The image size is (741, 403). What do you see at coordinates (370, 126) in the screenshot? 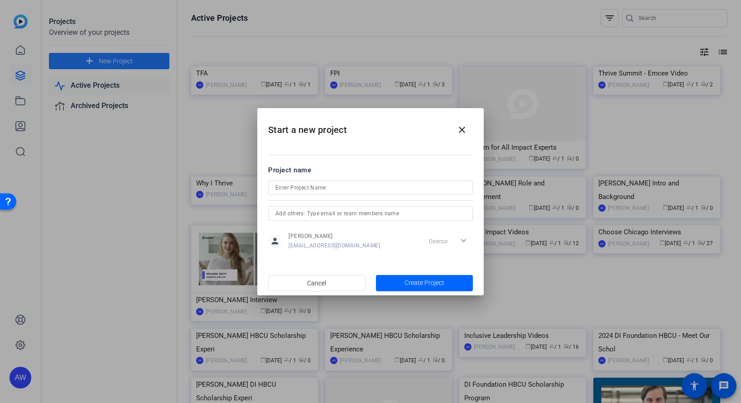
I see `h2: Start a new project` at bounding box center [370, 126].